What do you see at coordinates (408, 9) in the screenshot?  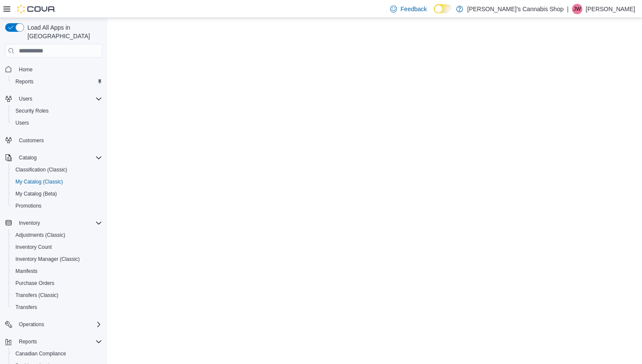 I see `a: Feedback` at bounding box center [408, 9].